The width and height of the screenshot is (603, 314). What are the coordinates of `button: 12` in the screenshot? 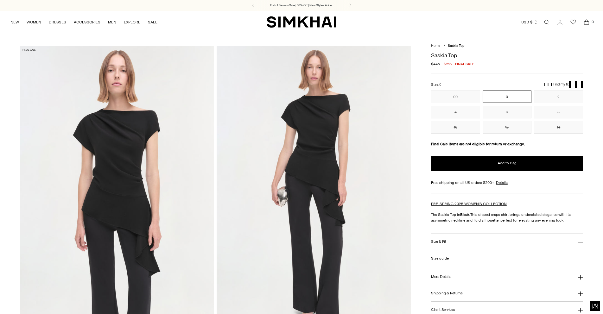 It's located at (507, 127).